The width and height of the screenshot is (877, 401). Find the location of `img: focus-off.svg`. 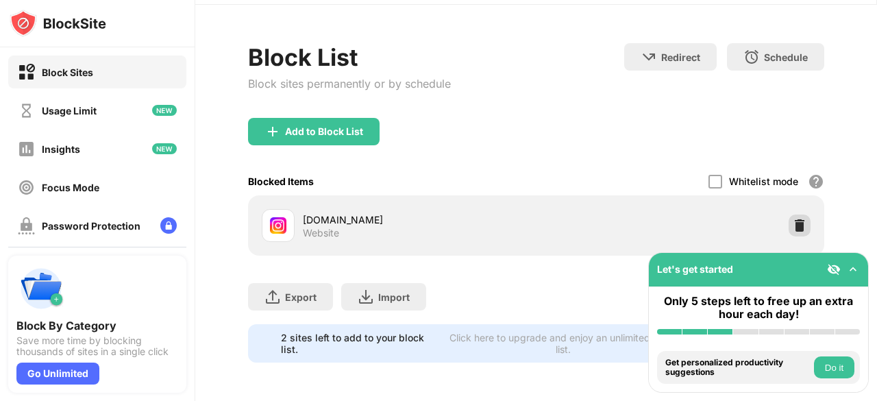

img: focus-off.svg is located at coordinates (26, 187).